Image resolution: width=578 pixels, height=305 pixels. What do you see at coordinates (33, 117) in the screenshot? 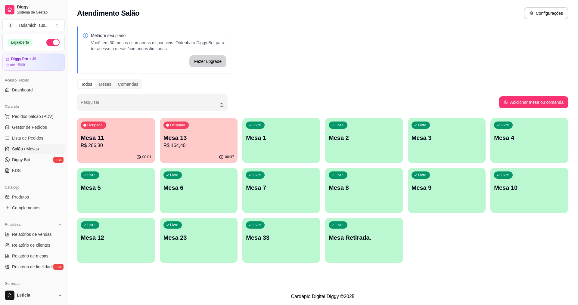
I see `span: Pedidos balcão (PDV)` at bounding box center [33, 117].